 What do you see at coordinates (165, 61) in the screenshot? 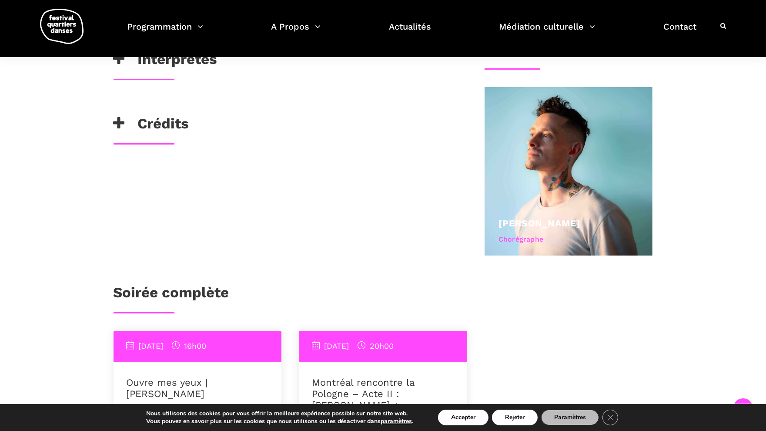
I see `h3: Interprètes` at bounding box center [165, 61].